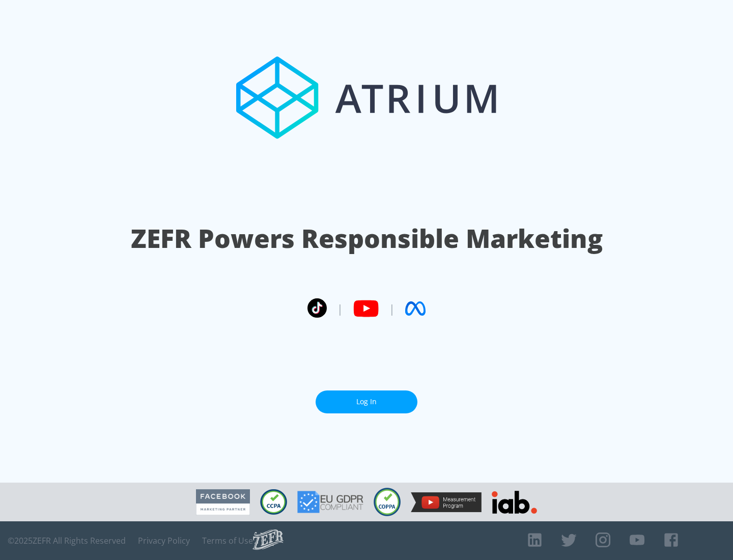  I want to click on a: Privacy Policy, so click(164, 541).